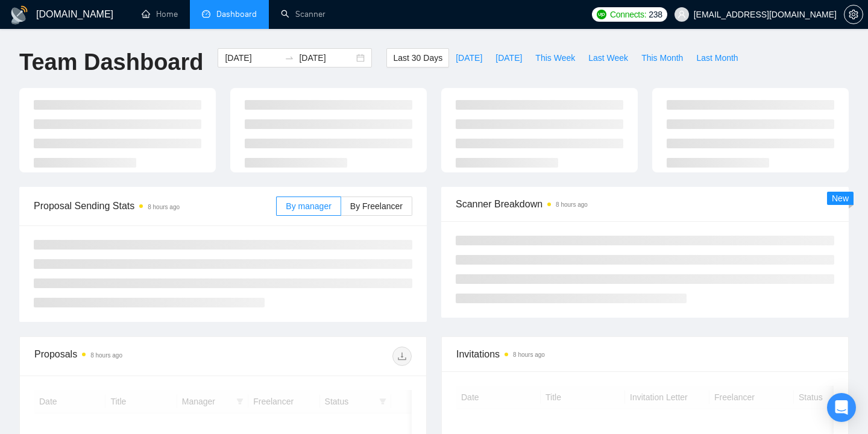 This screenshot has height=434, width=868. What do you see at coordinates (602, 15) in the screenshot?
I see `img: upwork-logo.png` at bounding box center [602, 15].